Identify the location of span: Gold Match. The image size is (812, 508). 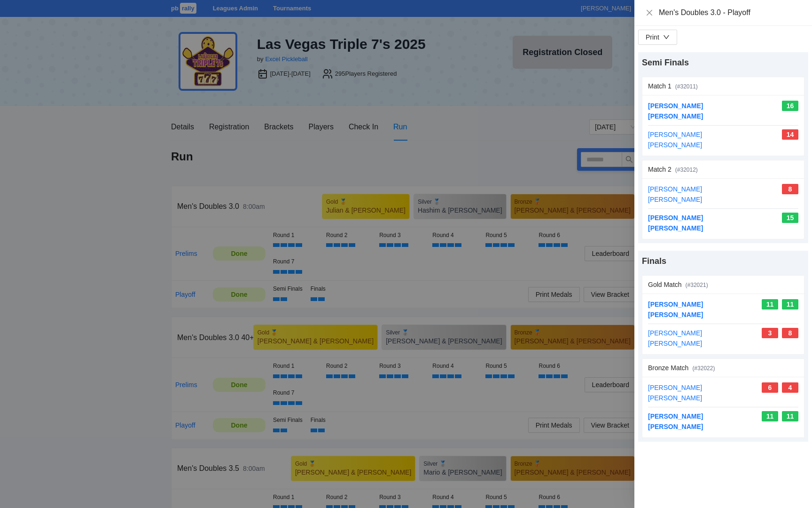
(665, 285).